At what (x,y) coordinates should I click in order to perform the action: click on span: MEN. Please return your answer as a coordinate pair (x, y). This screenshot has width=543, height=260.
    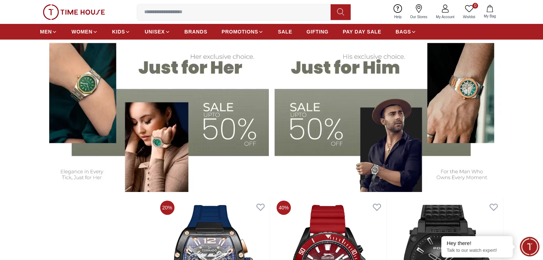
    Looking at the image, I should click on (46, 32).